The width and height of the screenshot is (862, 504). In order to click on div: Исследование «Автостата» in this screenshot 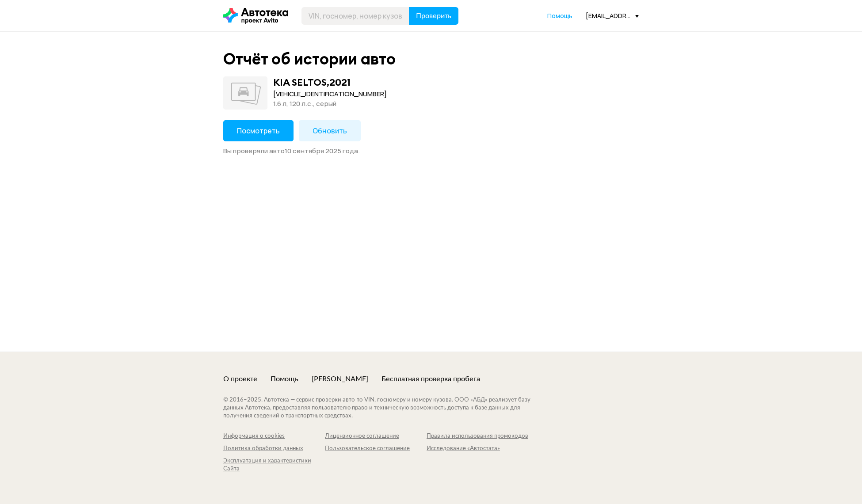, I will do `click(477, 449)`.